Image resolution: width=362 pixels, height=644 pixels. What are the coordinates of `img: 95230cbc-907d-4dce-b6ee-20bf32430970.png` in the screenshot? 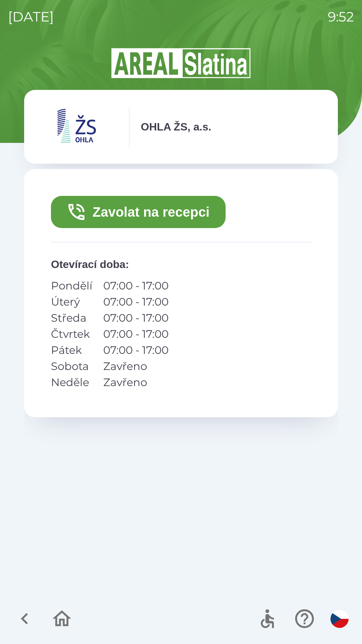 It's located at (78, 127).